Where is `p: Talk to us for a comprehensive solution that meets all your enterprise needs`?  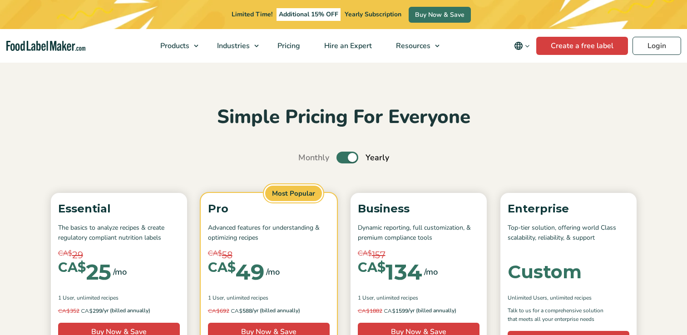
p: Talk to us for a comprehensive solution that meets all your enterprise needs is located at coordinates (560, 315).